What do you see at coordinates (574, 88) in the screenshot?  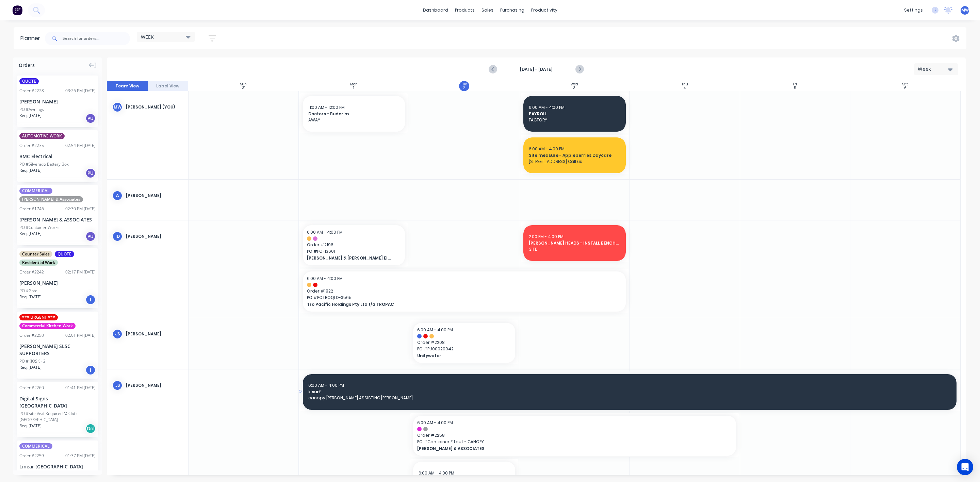 I see `div: 3` at bounding box center [574, 88].